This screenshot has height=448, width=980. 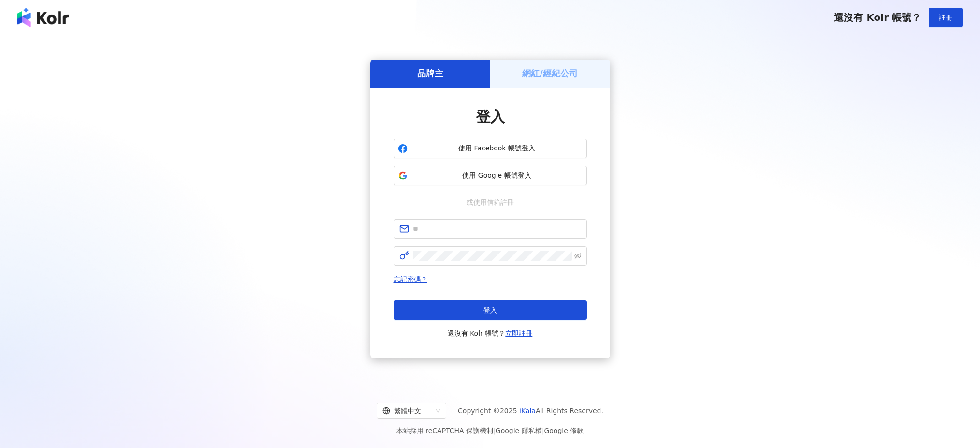 I want to click on img: logo, so click(x=43, y=17).